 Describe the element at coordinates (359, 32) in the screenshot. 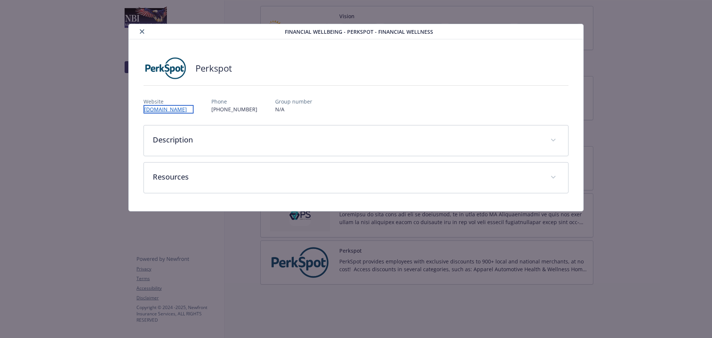

I see `span: Financial Wellbeing - Perkspot - Financial Wellness` at that location.